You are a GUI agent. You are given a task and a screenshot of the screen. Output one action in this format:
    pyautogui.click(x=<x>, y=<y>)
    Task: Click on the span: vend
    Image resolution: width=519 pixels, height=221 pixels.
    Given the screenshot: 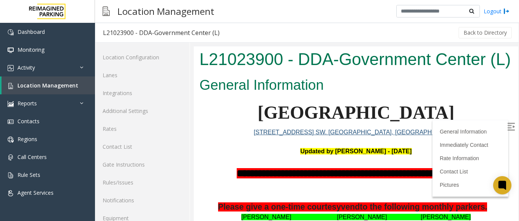 What is the action you would take?
    pyautogui.click(x=157, y=160)
    